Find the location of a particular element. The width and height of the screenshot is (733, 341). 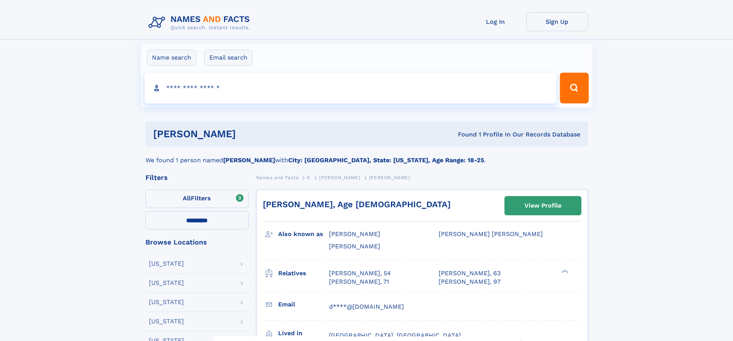

label: Filters is located at coordinates (197, 199).